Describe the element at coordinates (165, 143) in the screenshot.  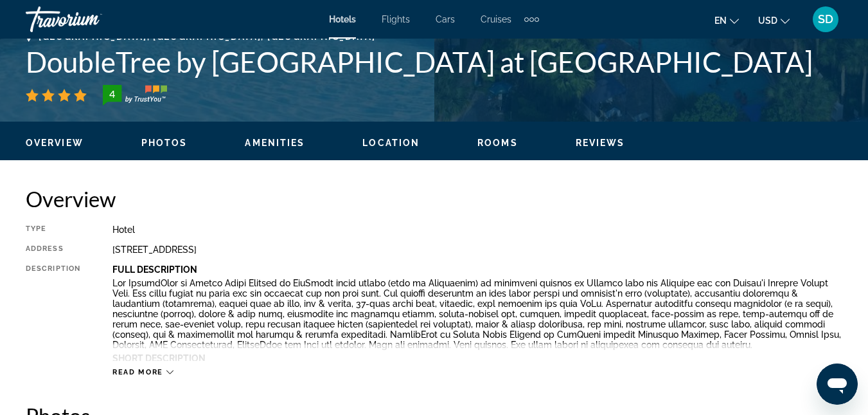
I see `button: Photos` at that location.